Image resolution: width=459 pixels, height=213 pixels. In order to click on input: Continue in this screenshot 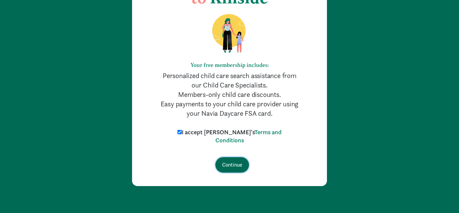, I will do `click(232, 165)`.